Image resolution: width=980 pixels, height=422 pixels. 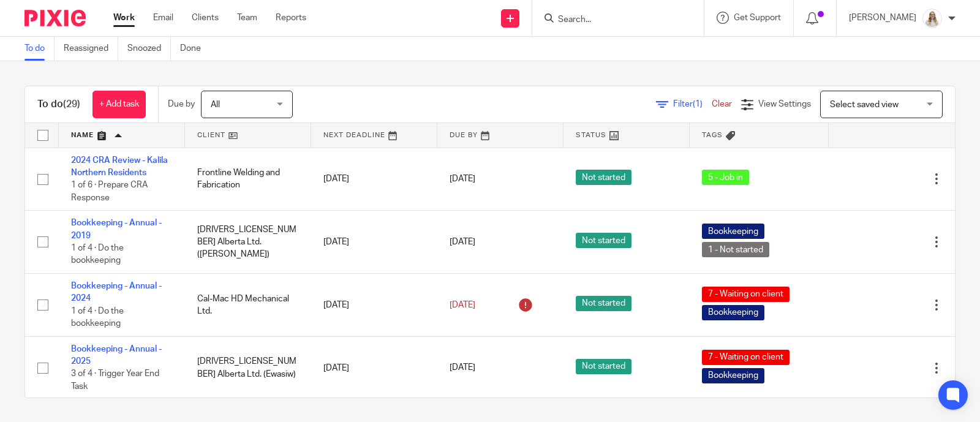 What do you see at coordinates (248, 179) in the screenshot?
I see `td: Frontline Welding and Fabrication` at bounding box center [248, 179].